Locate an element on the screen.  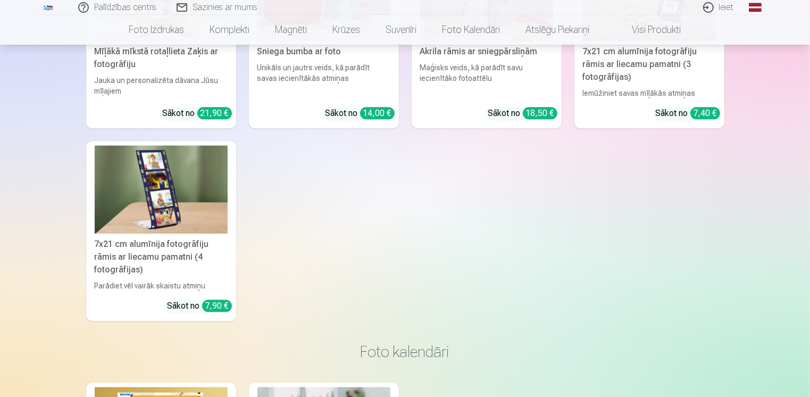
div: Akrila rāmis ar sniegpārsliņām is located at coordinates (487, 52).